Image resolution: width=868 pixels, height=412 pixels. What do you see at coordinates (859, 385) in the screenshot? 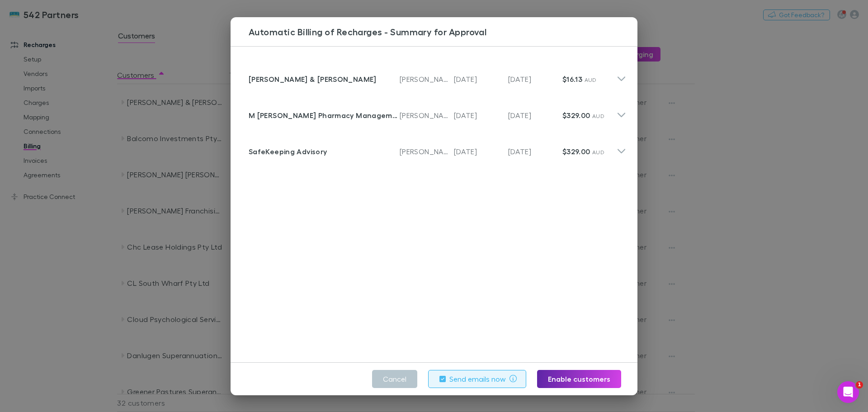
I see `span: 1` at bounding box center [859, 385].